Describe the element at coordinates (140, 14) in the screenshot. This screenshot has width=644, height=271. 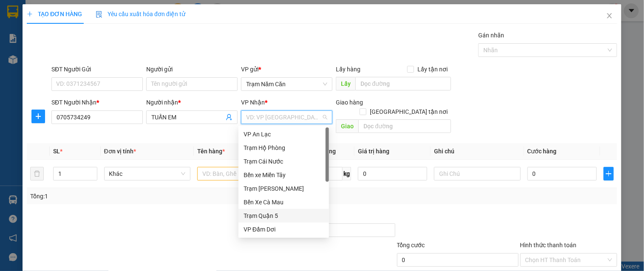
I see `span: Yêu cầu xuất hóa đơn điện tử` at that location.